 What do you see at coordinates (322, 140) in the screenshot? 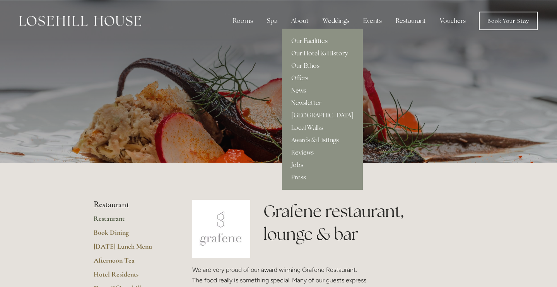
I see `a: Awards & Listings` at bounding box center [322, 140].